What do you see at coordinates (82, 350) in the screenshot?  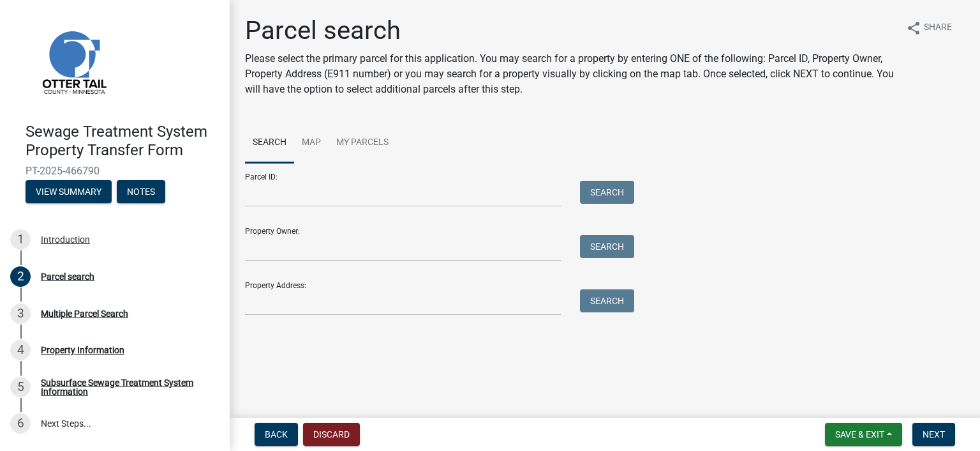 I see `div: Property Information` at bounding box center [82, 350].